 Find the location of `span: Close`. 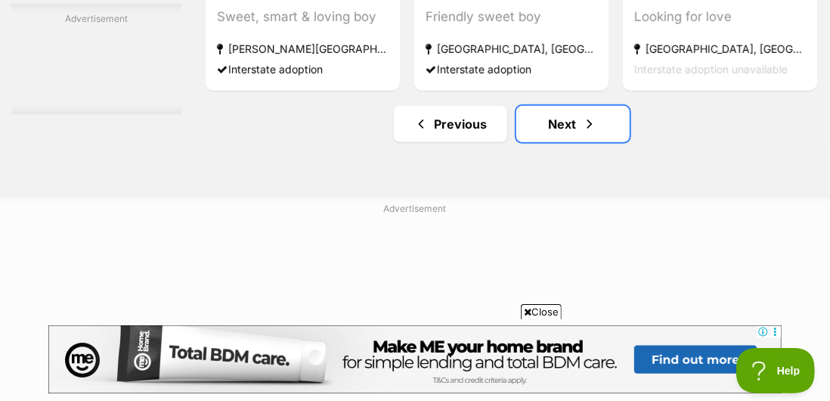

span: Close is located at coordinates (541, 312).